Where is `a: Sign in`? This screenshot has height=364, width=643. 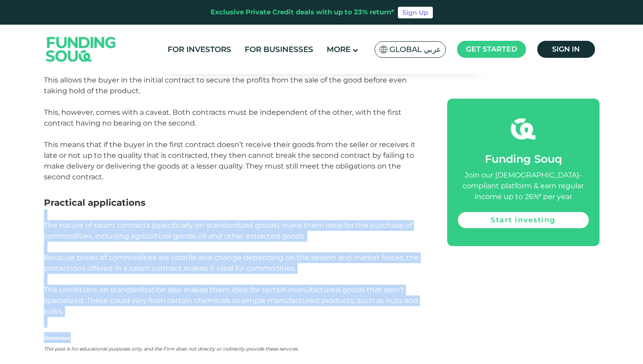 a: Sign in is located at coordinates (566, 49).